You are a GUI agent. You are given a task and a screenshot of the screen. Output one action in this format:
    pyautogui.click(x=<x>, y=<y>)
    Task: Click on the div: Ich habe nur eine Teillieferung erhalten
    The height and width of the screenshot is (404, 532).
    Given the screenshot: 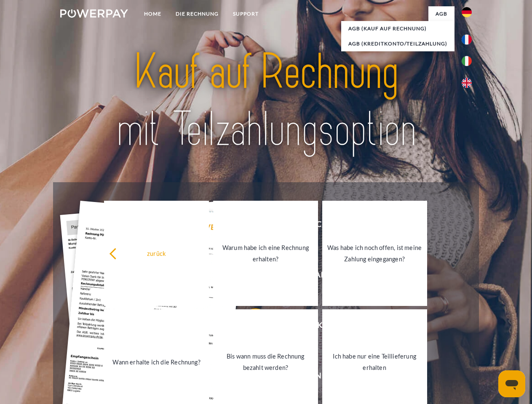 What is the action you would take?
    pyautogui.click(x=374, y=362)
    